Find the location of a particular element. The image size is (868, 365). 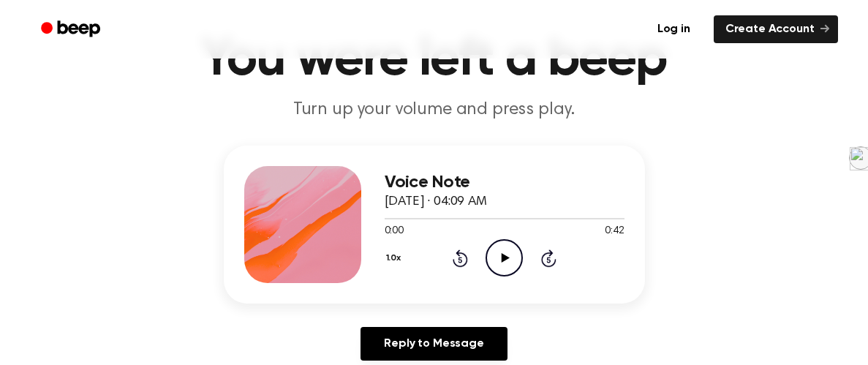

a: Beep is located at coordinates (72, 29).